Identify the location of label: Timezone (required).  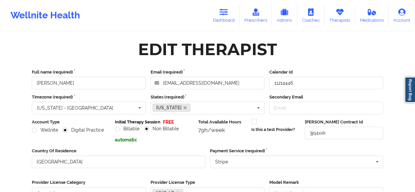
(89, 97).